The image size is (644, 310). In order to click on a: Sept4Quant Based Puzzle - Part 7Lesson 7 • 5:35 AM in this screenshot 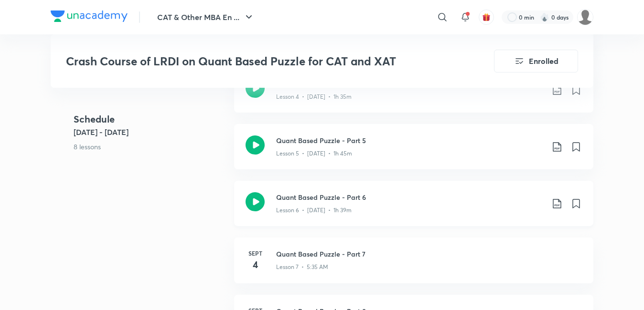, I will do `click(414, 267)`.